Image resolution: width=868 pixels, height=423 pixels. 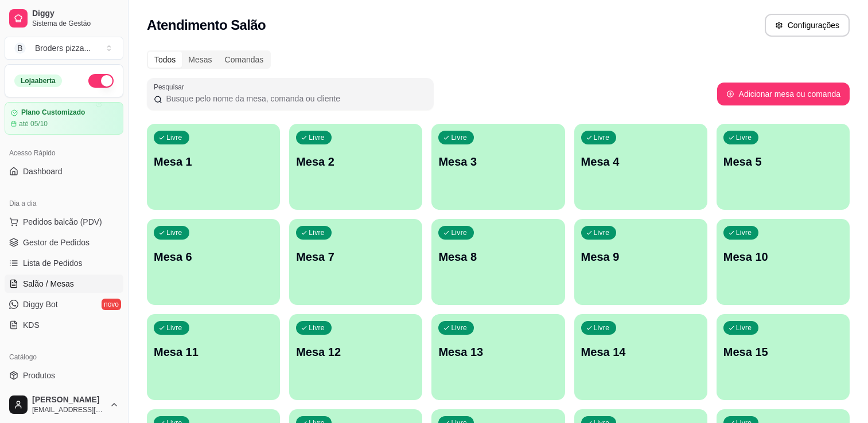 I want to click on div: Loja aberta, so click(x=38, y=81).